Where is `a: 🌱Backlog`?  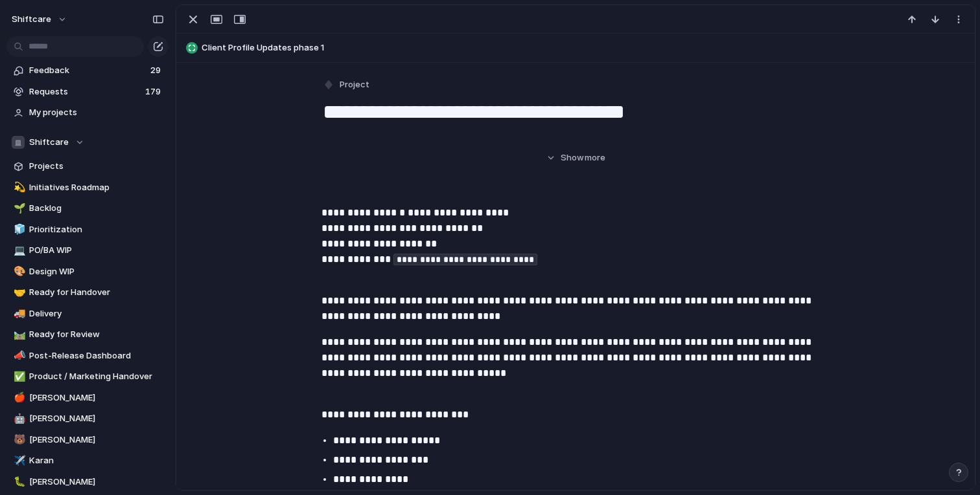
a: 🌱Backlog is located at coordinates (88, 209).